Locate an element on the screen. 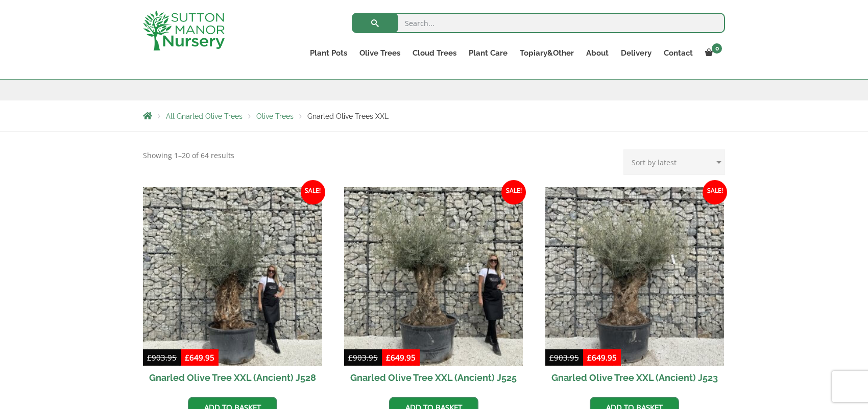  img: Gnarled Olive Tree XXL (Ancient) J528 is located at coordinates (232, 277).